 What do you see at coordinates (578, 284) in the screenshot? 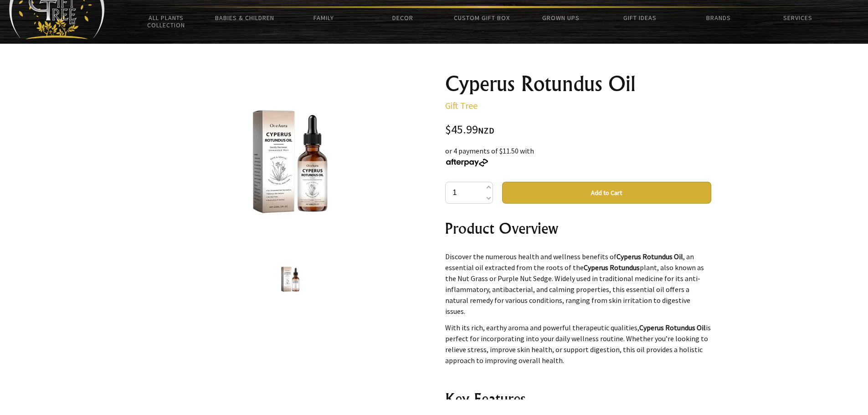
I see `p: Discover the numerous health and wellness benefits of , an essential oil extracted from the roots...` at bounding box center [578, 284].